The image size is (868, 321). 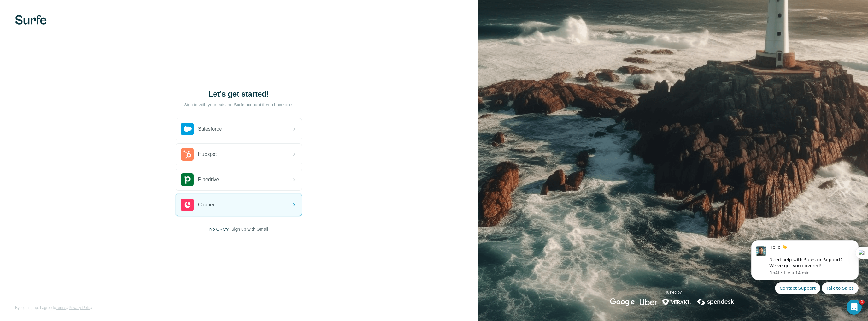 What do you see at coordinates (239, 94) in the screenshot?
I see `h1: Let’s get started!` at bounding box center [239, 94].